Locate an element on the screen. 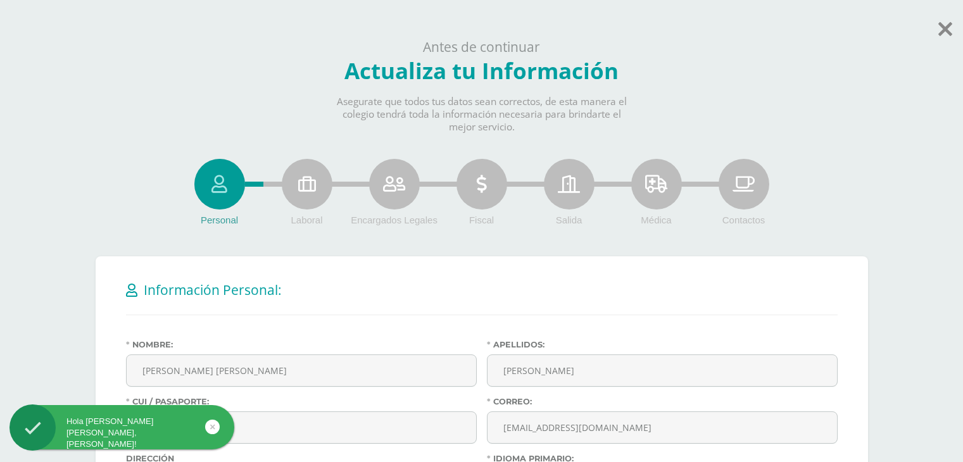 The width and height of the screenshot is (963, 462). label: Nombre: is located at coordinates (301, 344).